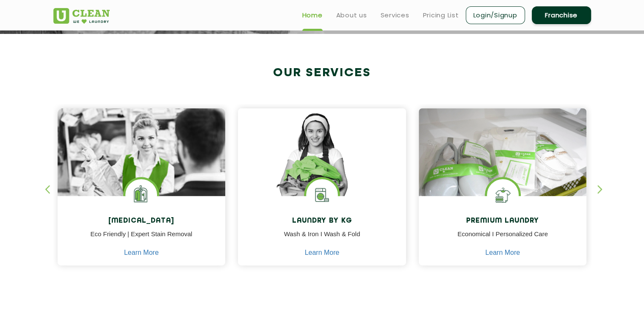 The height and width of the screenshot is (309, 644). What do you see at coordinates (496, 15) in the screenshot?
I see `a: Login/Signup` at bounding box center [496, 15].